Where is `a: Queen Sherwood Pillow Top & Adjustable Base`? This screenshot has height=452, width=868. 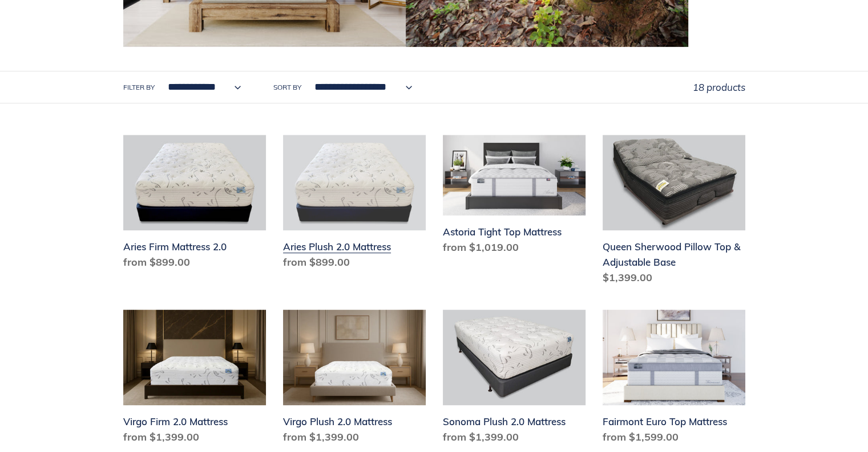
a: Queen Sherwood Pillow Top & Adjustable Base is located at coordinates (674, 212).